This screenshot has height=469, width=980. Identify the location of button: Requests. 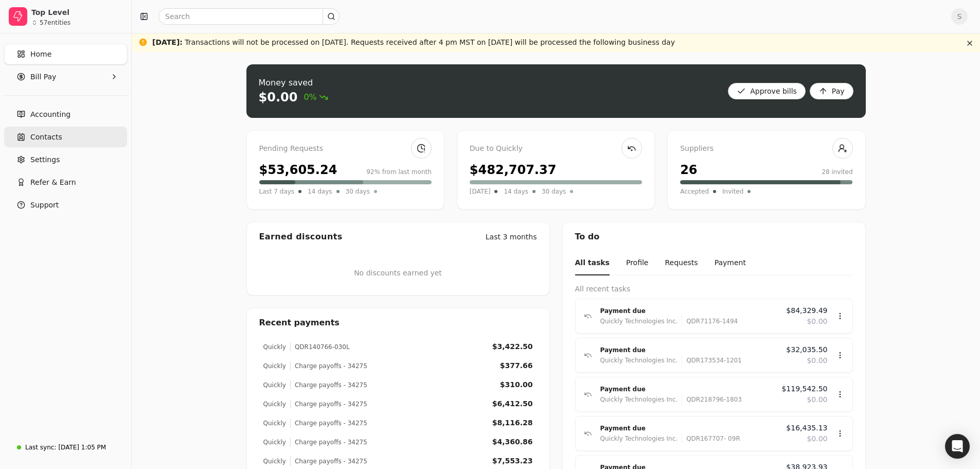
(681, 263).